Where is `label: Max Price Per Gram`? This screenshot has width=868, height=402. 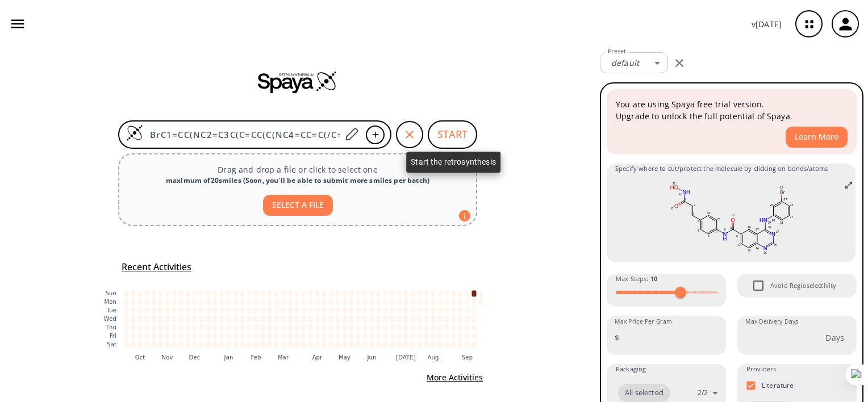 label: Max Price Per Gram is located at coordinates (643, 322).